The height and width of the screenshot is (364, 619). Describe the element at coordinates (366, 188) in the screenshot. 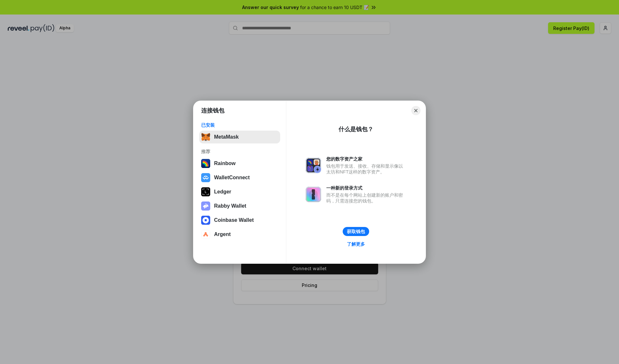

I see `div: 一种新的登录方式` at that location.